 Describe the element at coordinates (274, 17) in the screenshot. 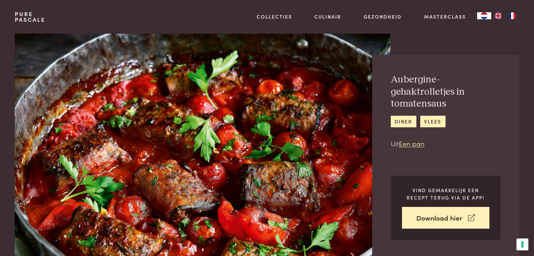

I see `a: Collecties` at that location.